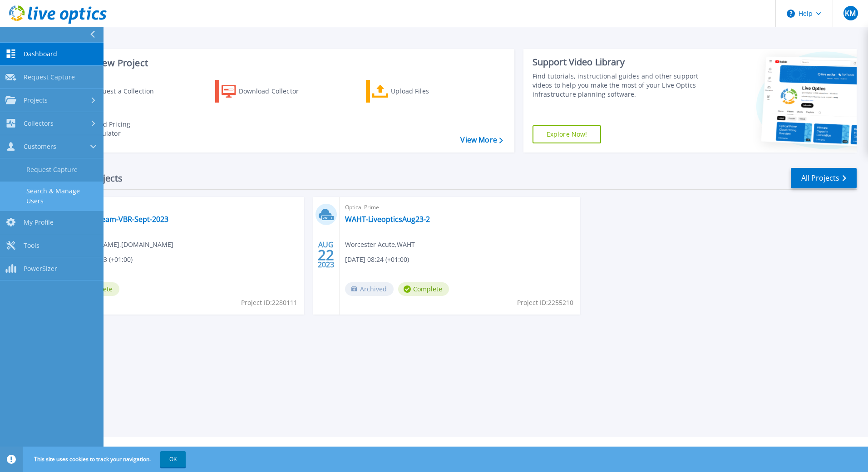 This screenshot has width=868, height=472. What do you see at coordinates (40, 54) in the screenshot?
I see `span: Dashboard` at bounding box center [40, 54].